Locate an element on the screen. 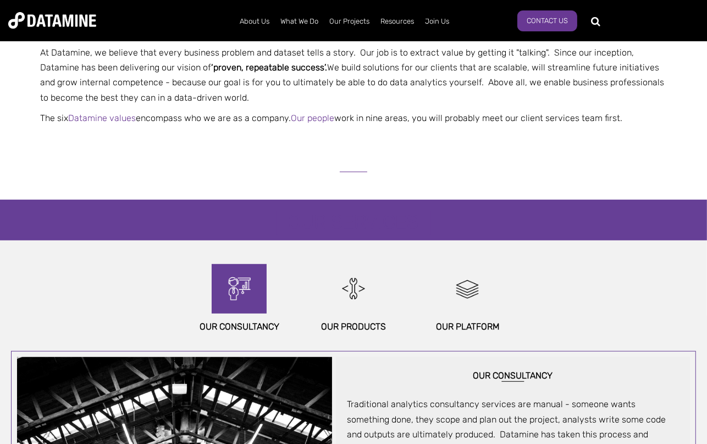  a: Resources is located at coordinates (397, 21).